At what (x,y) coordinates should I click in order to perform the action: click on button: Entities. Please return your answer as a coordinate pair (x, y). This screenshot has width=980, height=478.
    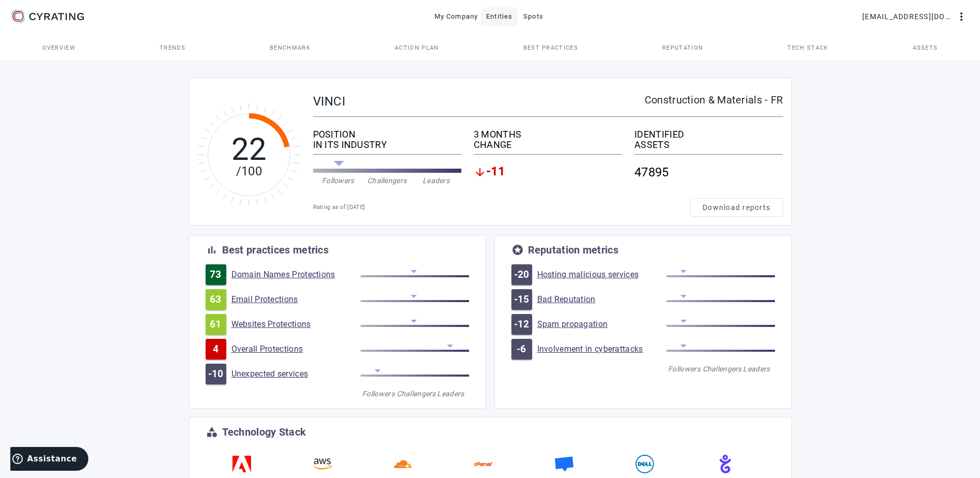
    Looking at the image, I should click on (499, 17).